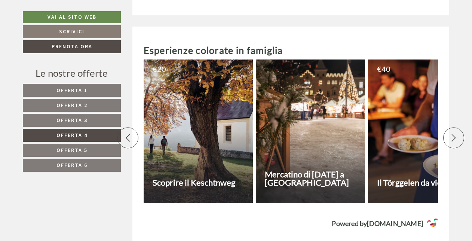  What do you see at coordinates (72, 17) in the screenshot?
I see `a: Vai al sito web` at bounding box center [72, 17].